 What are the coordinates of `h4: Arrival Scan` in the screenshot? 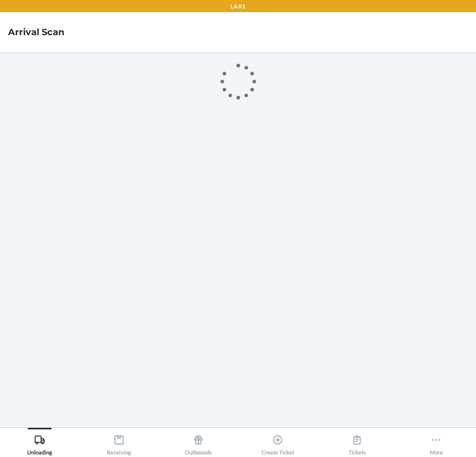 It's located at (36, 32).